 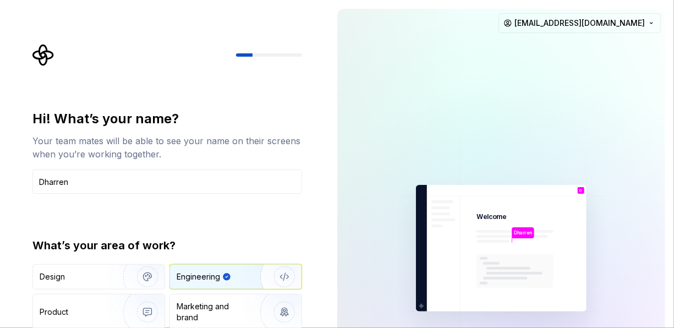 What do you see at coordinates (581, 190) in the screenshot?
I see `p: D` at bounding box center [581, 190].